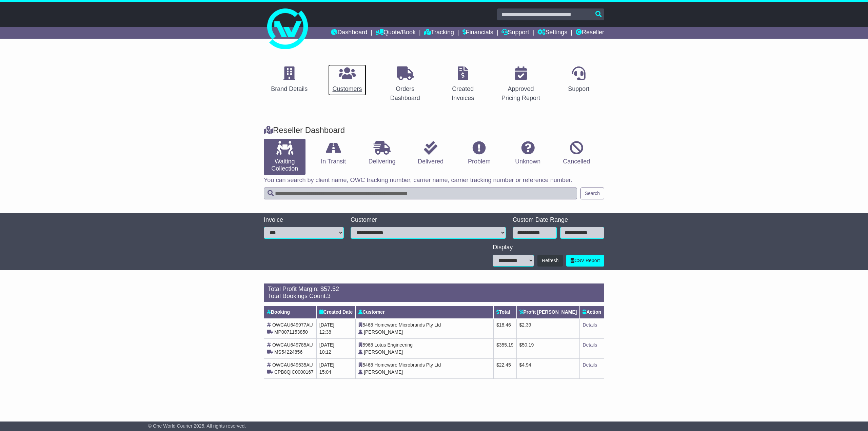  I want to click on th: Booking, so click(291, 312).